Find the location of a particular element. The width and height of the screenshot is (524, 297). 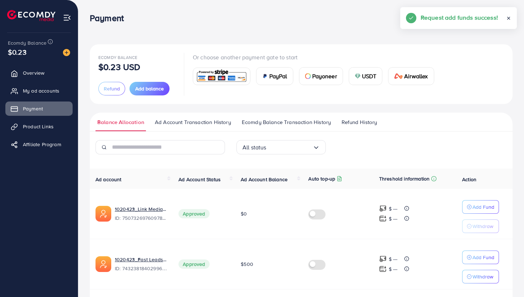

span: Balance Allocation is located at coordinates (120, 122).